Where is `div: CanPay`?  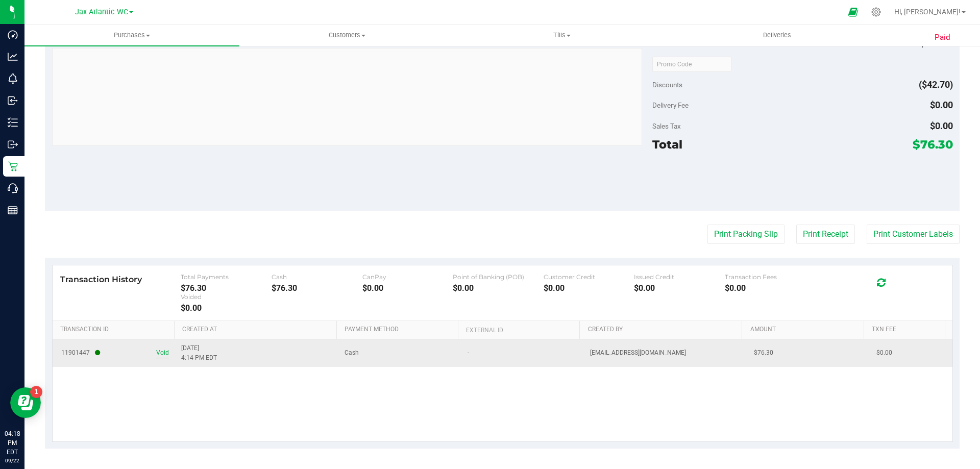 div: CanPay is located at coordinates (408, 277).